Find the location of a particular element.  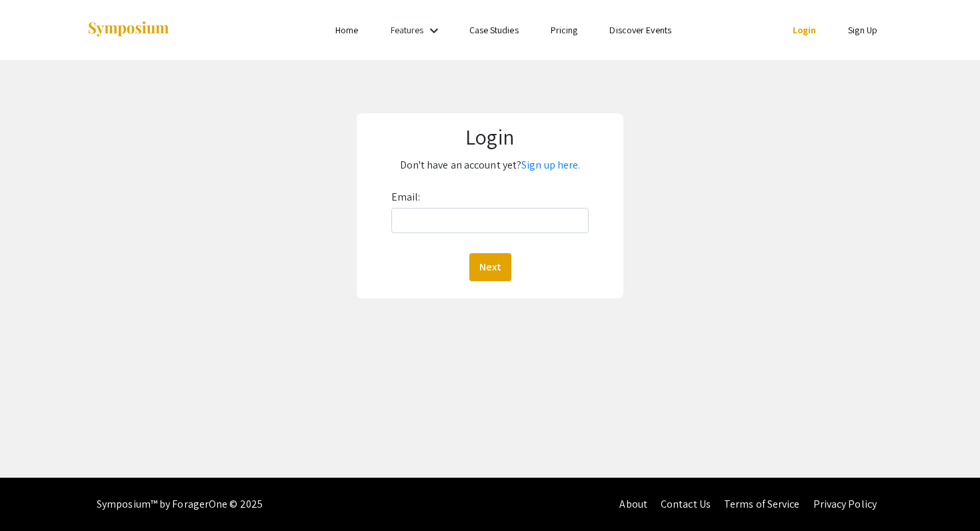

a: Contact Us is located at coordinates (685, 504).